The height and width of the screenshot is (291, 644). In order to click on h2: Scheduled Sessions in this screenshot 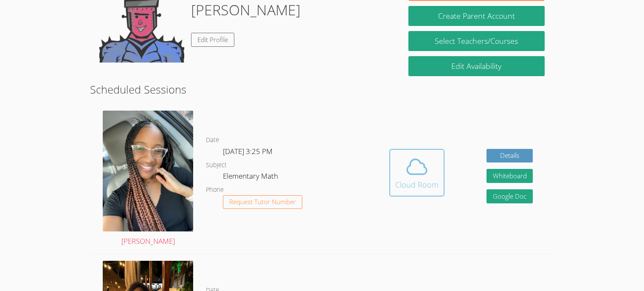, I will do `click(322, 89)`.